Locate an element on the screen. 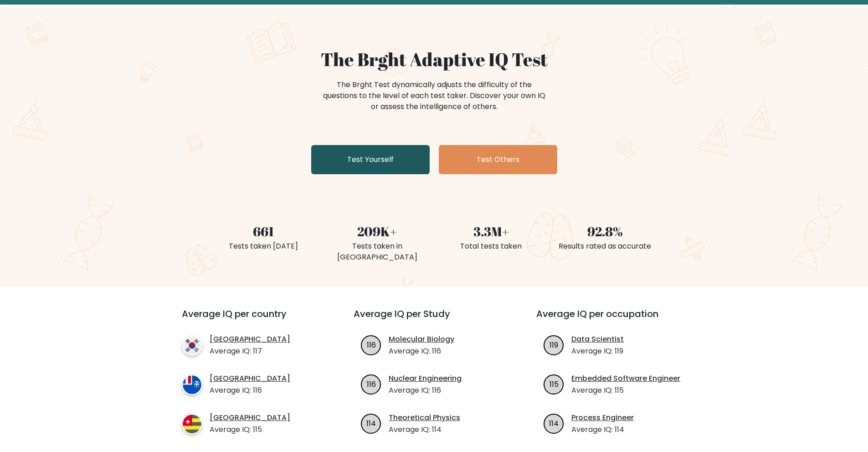  a: Molecular Biology is located at coordinates (422, 339).